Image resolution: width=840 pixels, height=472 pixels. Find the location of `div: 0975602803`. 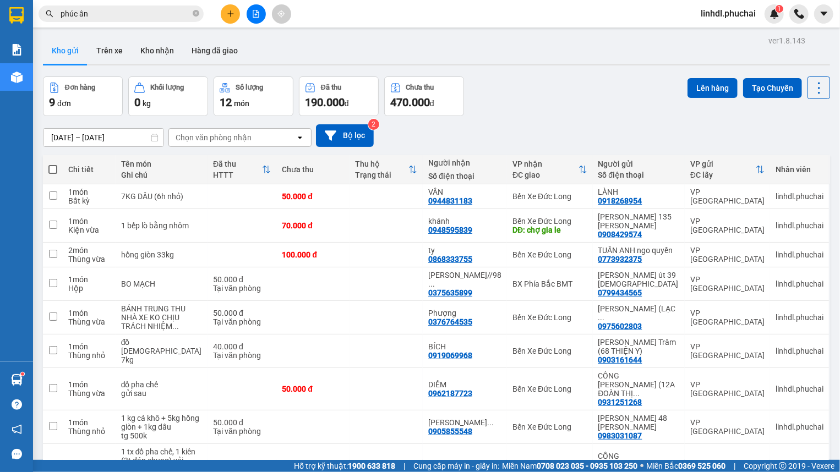

div: 0975602803 is located at coordinates (620, 326).